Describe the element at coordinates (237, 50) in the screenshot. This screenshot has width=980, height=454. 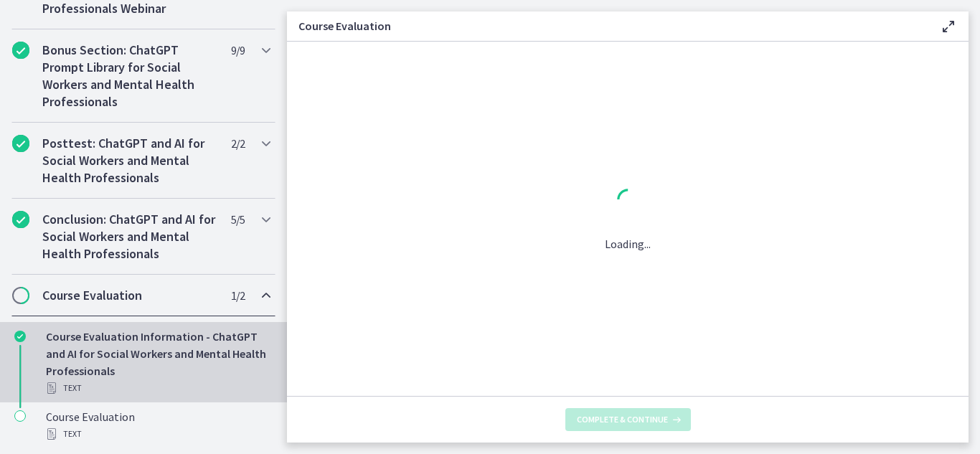
I see `span: 9 / 9` at that location.